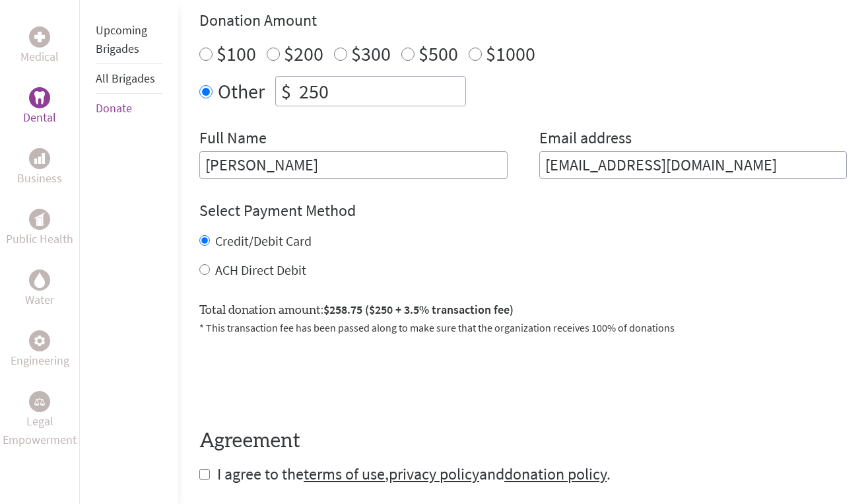  What do you see at coordinates (371, 53) in the screenshot?
I see `label: $300` at bounding box center [371, 53].